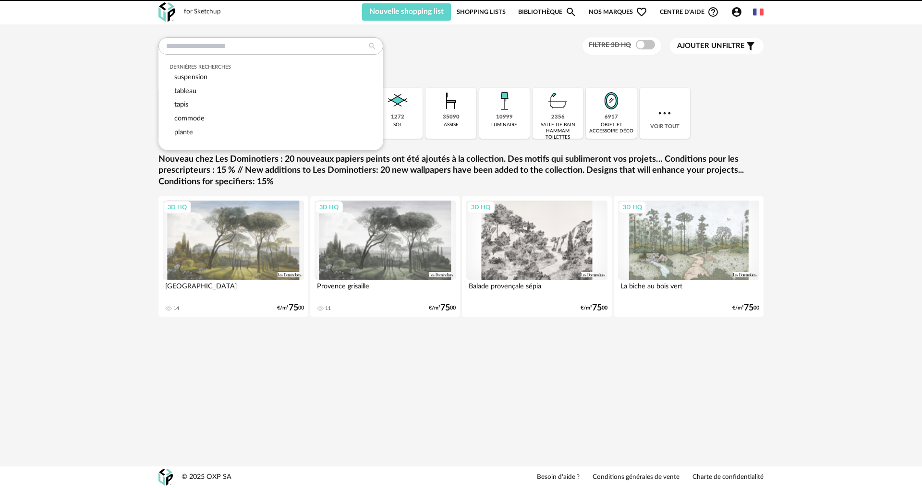  I want to click on span: Centre d'aideHelp Circle Outline icon, so click(689, 12).